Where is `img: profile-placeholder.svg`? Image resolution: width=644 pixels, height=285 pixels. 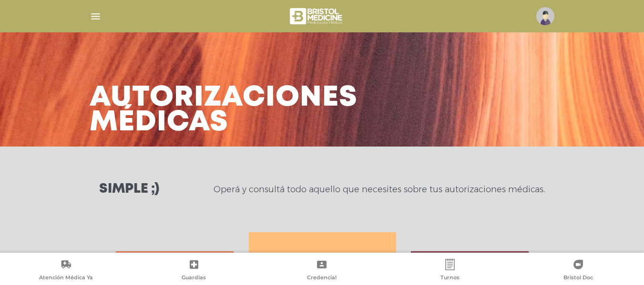 img: profile-placeholder.svg is located at coordinates (545, 16).